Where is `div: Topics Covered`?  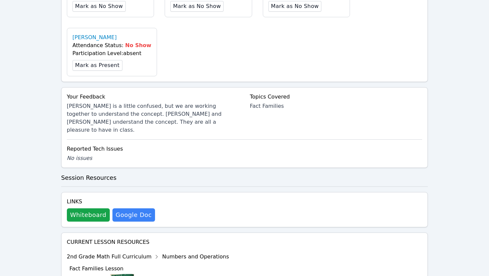
div: Topics Covered is located at coordinates (336, 97).